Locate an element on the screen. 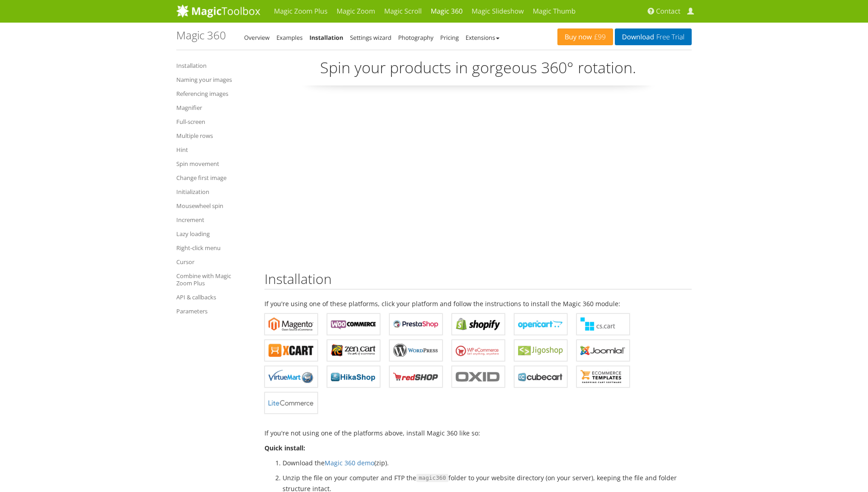 The width and height of the screenshot is (868, 492). a: Photography is located at coordinates (416, 37).